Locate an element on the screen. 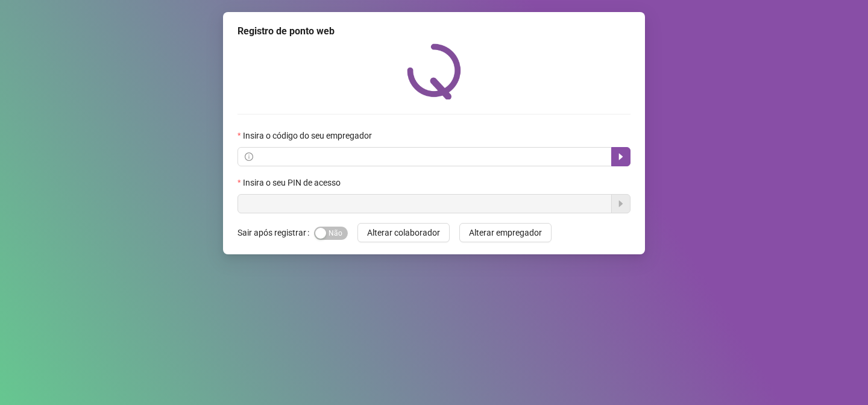 This screenshot has width=868, height=405. div: Registro de ponto web is located at coordinates (434, 32).